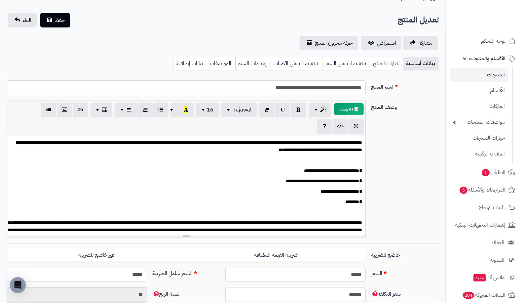  Describe the element at coordinates (484, 190) in the screenshot. I see `a: المراجعات والأسئلة5` at that location.